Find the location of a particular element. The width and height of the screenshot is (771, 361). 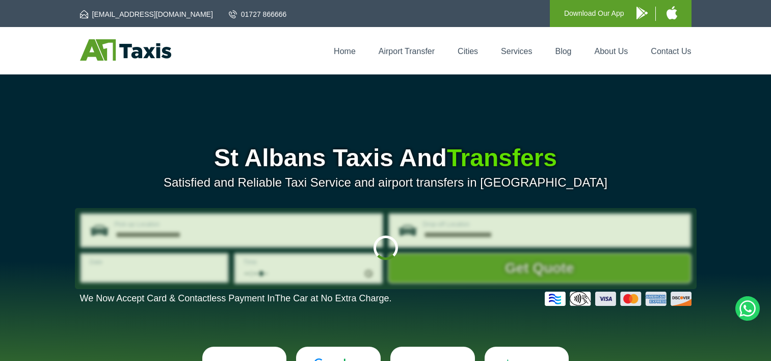

h1: St Albans Taxis And is located at coordinates (386, 158).